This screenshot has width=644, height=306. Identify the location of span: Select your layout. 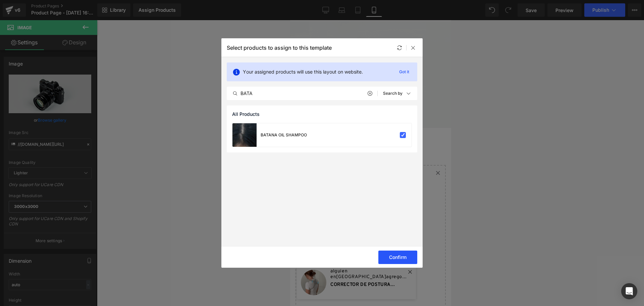
(80, 168).